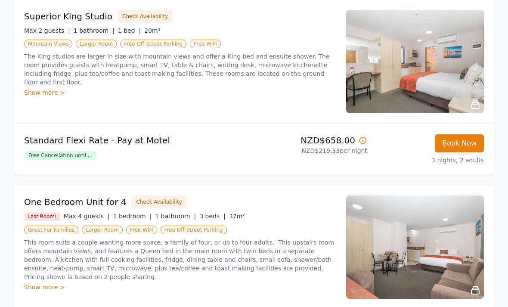 The image size is (508, 307). Describe the element at coordinates (429, 160) in the screenshot. I see `p: 3 nights, 2 adults` at that location.